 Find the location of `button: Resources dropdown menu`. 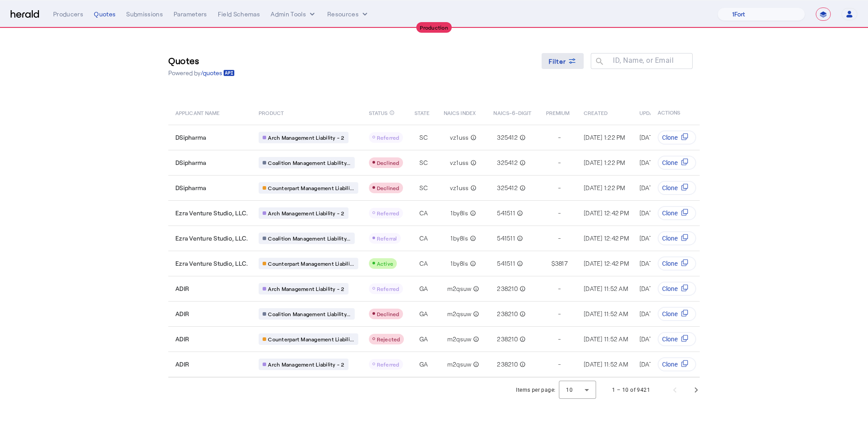

button: Resources dropdown menu is located at coordinates (348, 14).